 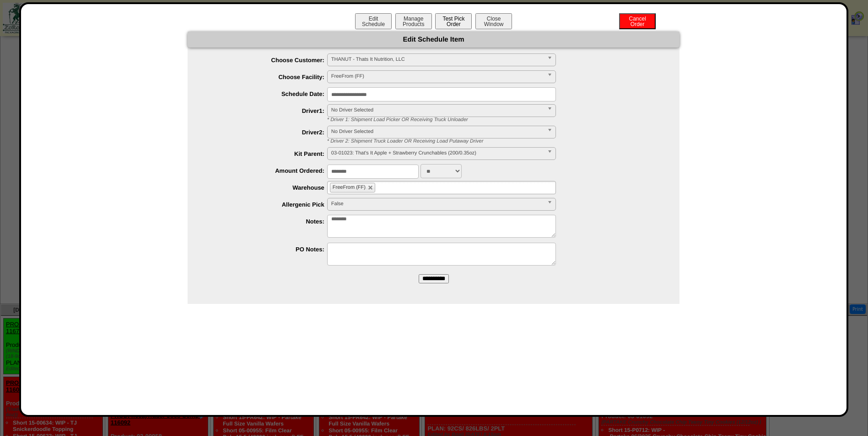 What do you see at coordinates (266, 94) in the screenshot?
I see `label: Schedule Date:` at bounding box center [266, 94].